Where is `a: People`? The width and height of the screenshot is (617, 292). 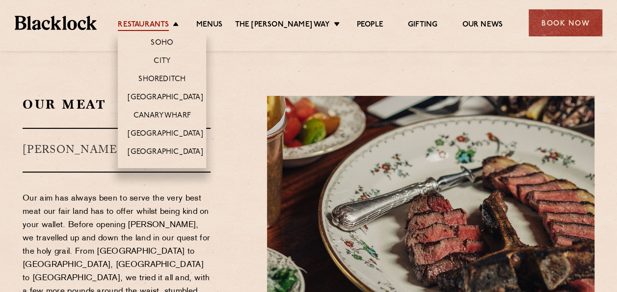
a: People is located at coordinates (370, 26).